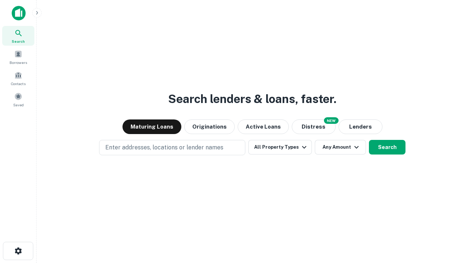 This screenshot has width=468, height=263. Describe the element at coordinates (331, 121) in the screenshot. I see `div: NEW` at that location.